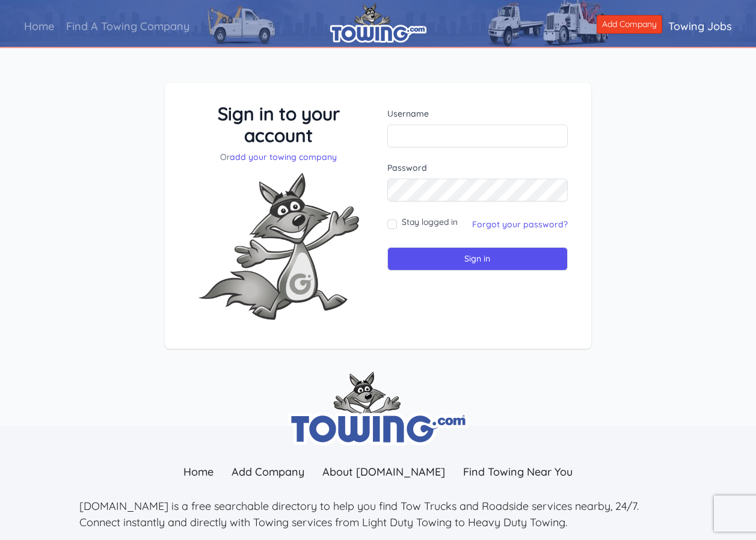 The height and width of the screenshot is (540, 756). What do you see at coordinates (518, 471) in the screenshot?
I see `a: Find Towing Near You` at bounding box center [518, 471].